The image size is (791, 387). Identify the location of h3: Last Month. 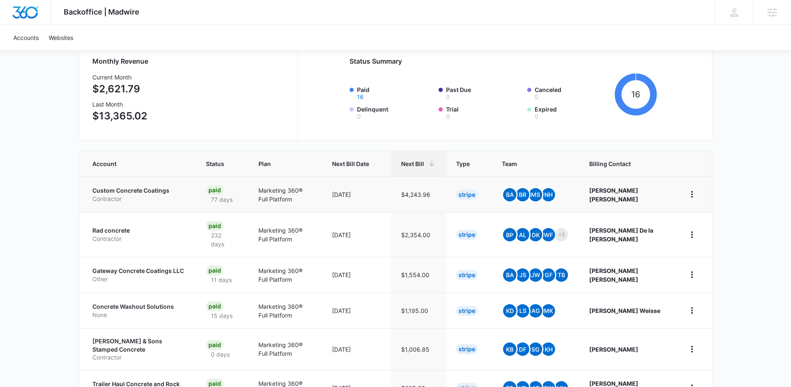
(120, 104).